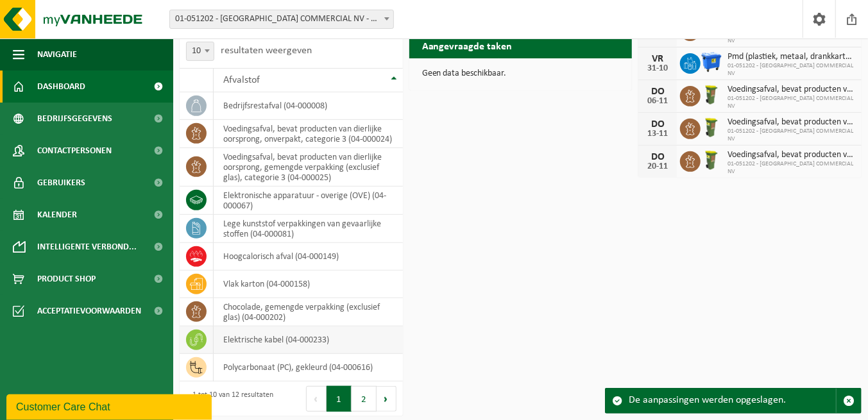  I want to click on div: 31-10, so click(657, 69).